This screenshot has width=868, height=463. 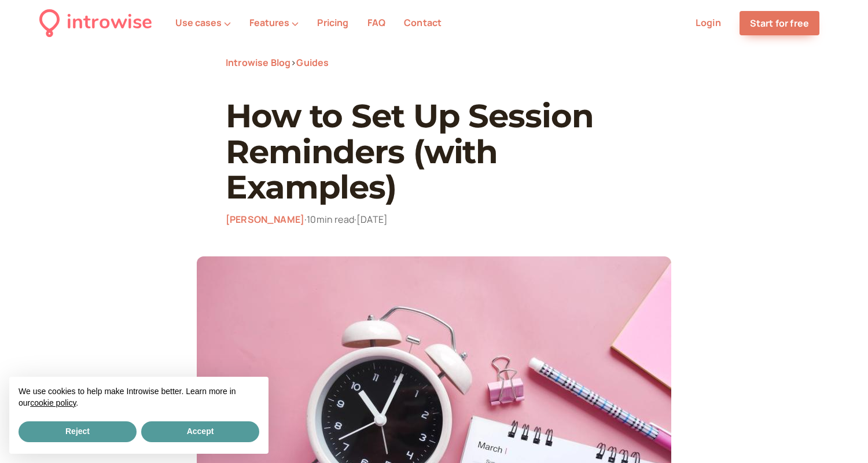 What do you see at coordinates (96, 23) in the screenshot?
I see `a: introwise` at bounding box center [96, 23].